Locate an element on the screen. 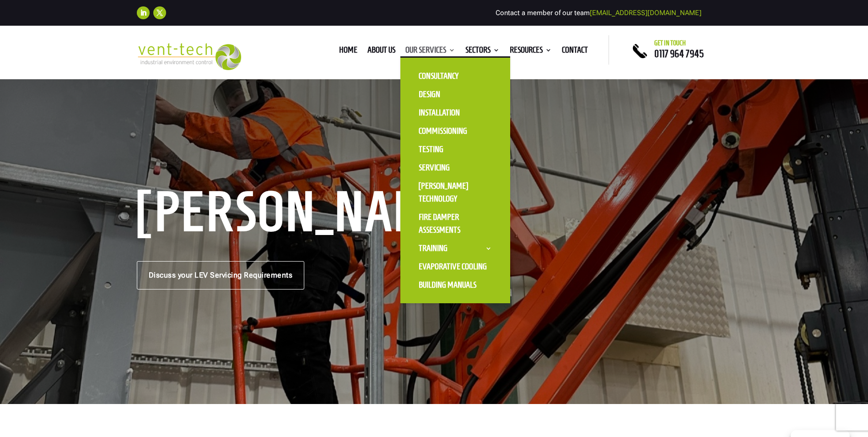 Image resolution: width=868 pixels, height=437 pixels. a: Consultancy is located at coordinates (456, 76).